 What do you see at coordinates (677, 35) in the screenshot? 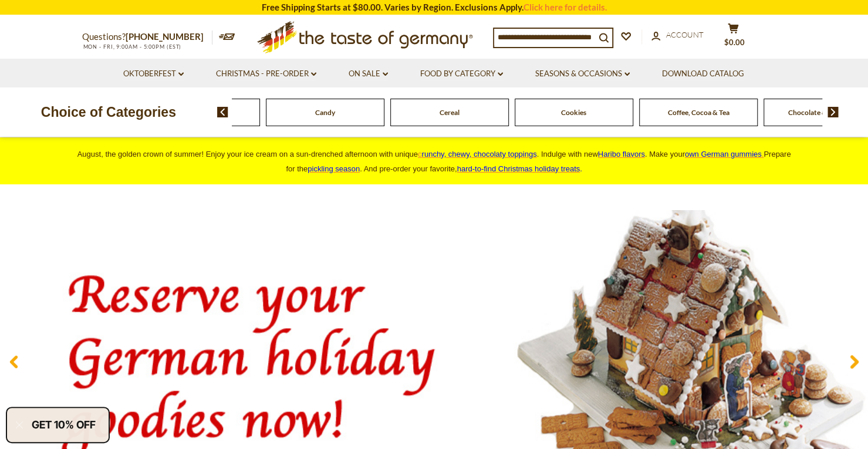
I see `a: Account` at bounding box center [677, 35].